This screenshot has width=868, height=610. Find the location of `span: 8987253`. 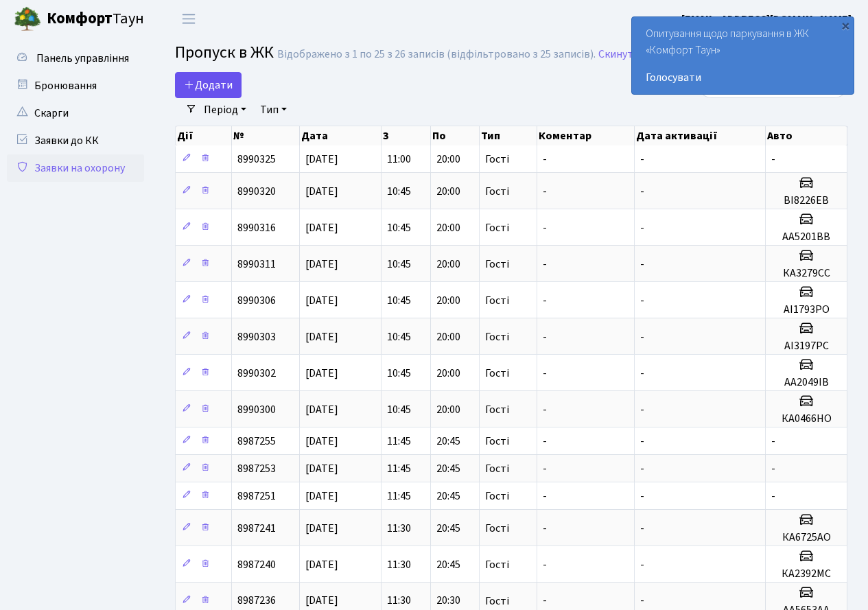

span: 8987253 is located at coordinates (256, 469).